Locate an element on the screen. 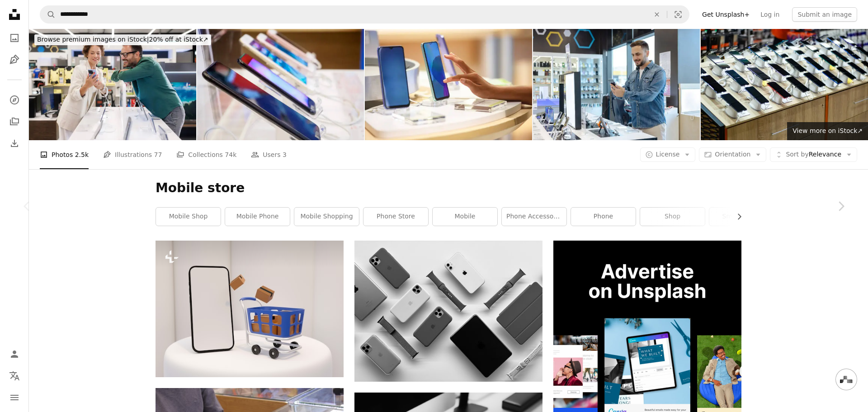 This screenshot has height=412, width=868. a: mobile shop is located at coordinates (188, 217).